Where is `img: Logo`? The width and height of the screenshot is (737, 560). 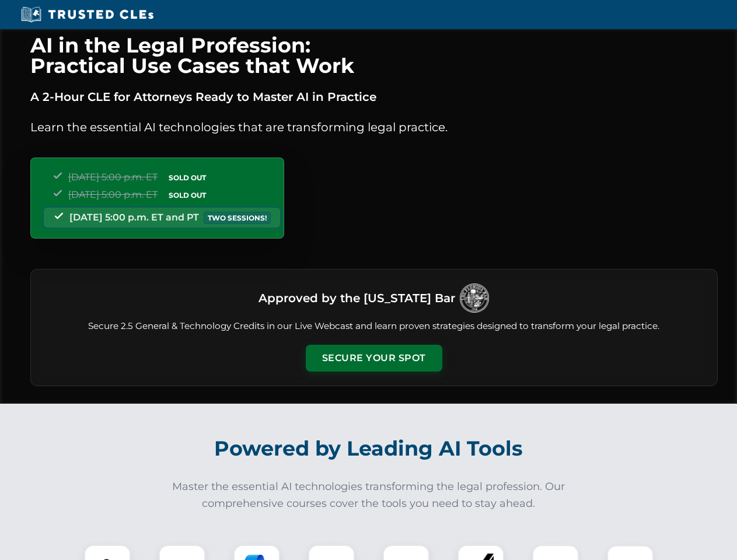
img: Logo is located at coordinates (475, 298).